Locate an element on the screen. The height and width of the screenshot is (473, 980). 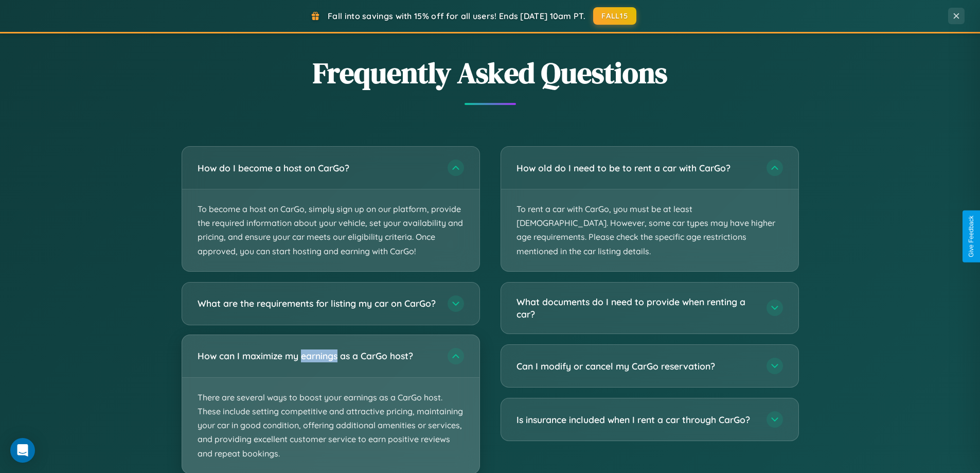
h3: Is insurance included when I rent a car through CarGo? is located at coordinates (637, 420).